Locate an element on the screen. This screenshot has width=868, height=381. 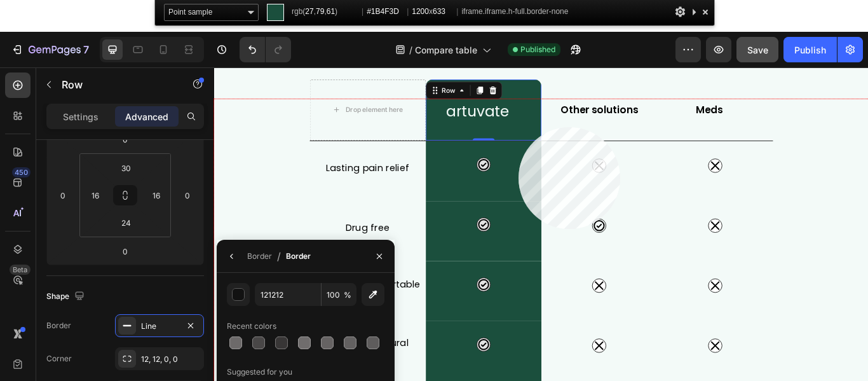
p: Active 5h ago is located at coordinates (90, 22).